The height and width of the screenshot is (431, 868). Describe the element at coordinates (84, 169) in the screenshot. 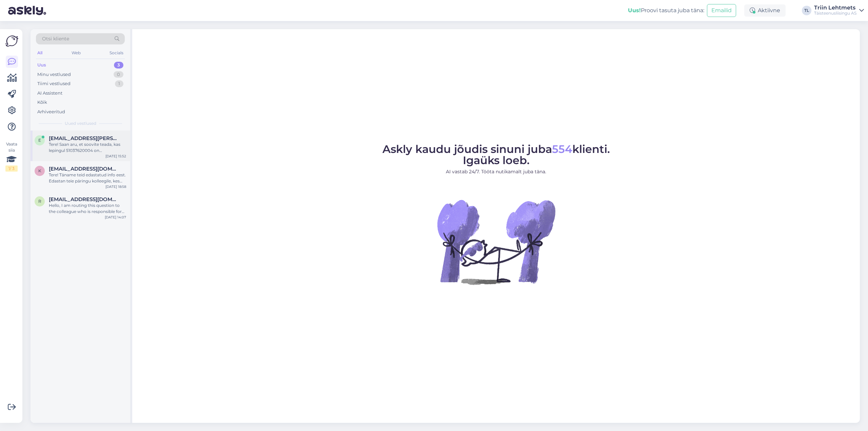

I see `span: kristiine@tele2.com` at that location.